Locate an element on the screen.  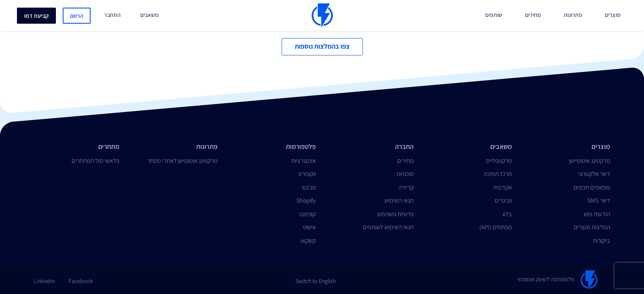
li: מוצרים is located at coordinates (568, 147).